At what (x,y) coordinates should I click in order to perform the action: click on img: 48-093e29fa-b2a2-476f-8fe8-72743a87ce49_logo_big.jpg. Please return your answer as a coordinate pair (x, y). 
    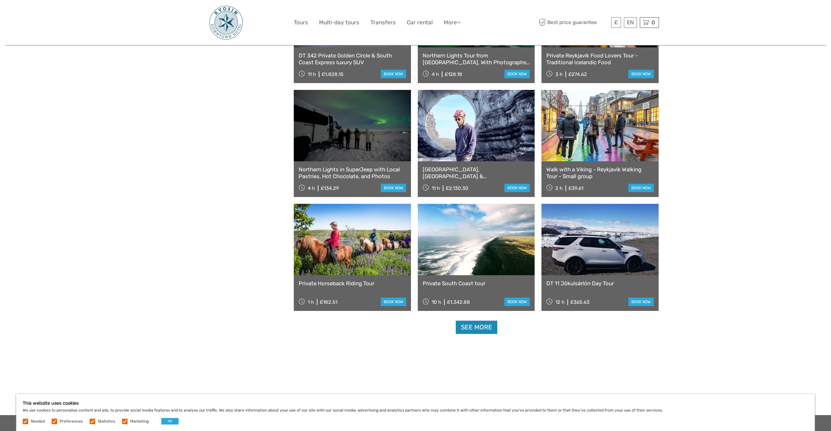
    Looking at the image, I should click on (226, 22).